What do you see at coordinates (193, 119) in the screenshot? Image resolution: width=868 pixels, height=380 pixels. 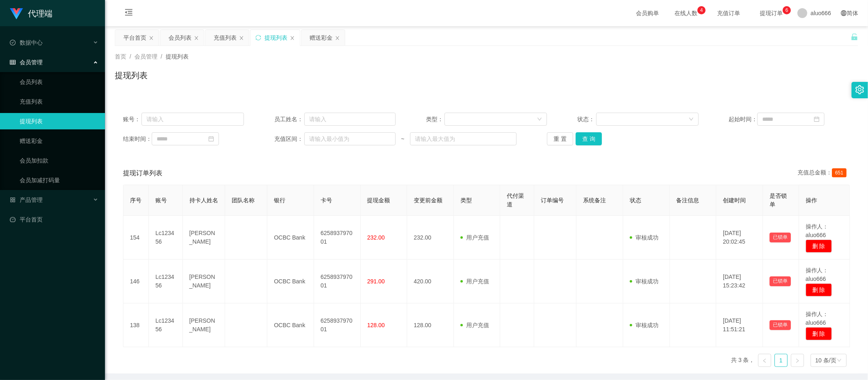 I see `input: 请输入` at bounding box center [193, 119].